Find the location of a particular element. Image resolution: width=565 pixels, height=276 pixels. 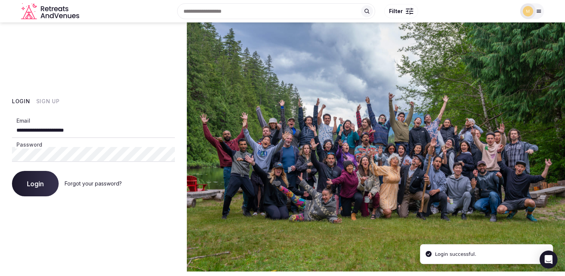

img: My Account Background is located at coordinates (376, 147).